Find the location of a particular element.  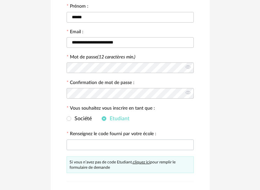

a: cliquez ici is located at coordinates (142, 162).